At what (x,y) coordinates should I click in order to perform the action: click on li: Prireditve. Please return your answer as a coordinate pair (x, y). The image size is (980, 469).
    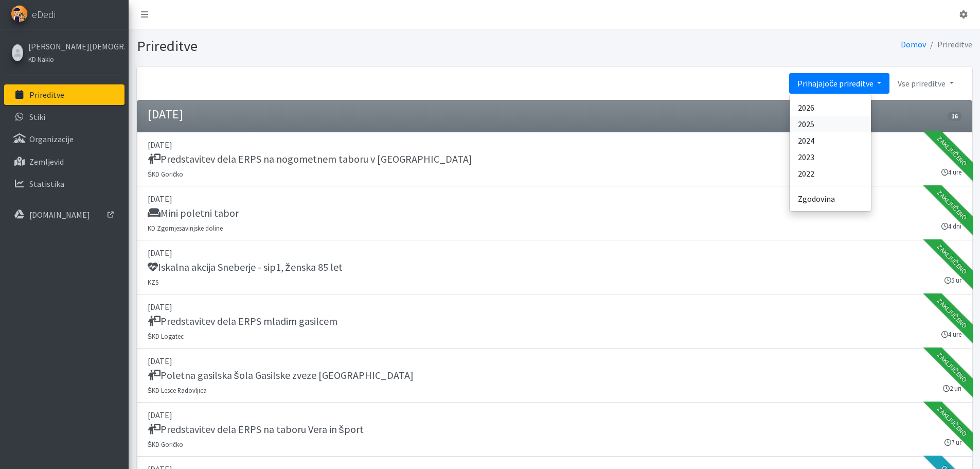
    Looking at the image, I should click on (949, 44).